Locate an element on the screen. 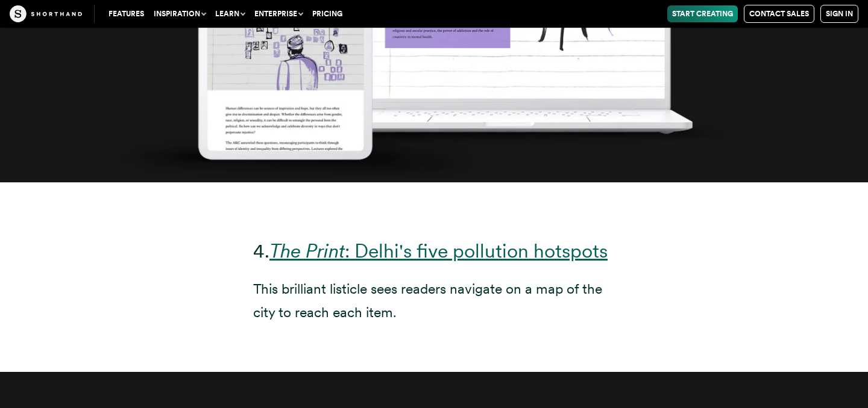 The image size is (868, 408). button: Inspiration is located at coordinates (180, 14).